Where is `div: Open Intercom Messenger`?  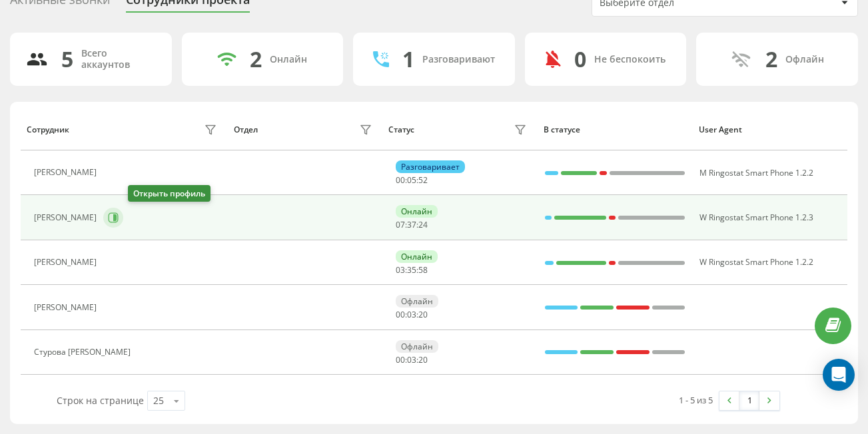 div: Open Intercom Messenger is located at coordinates (839, 375).